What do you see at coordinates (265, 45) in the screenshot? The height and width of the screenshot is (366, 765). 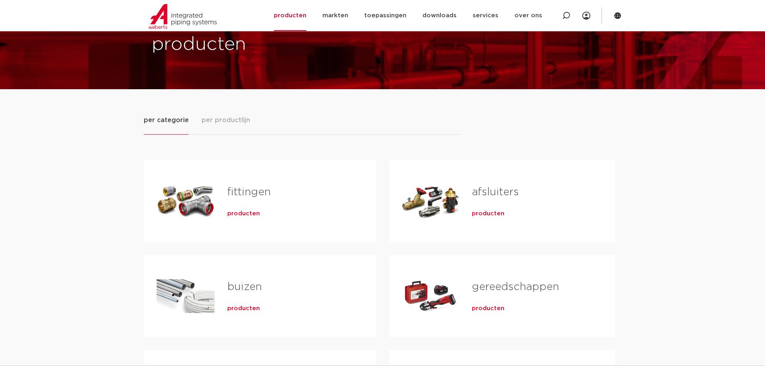 I see `h1: producten` at bounding box center [265, 45].